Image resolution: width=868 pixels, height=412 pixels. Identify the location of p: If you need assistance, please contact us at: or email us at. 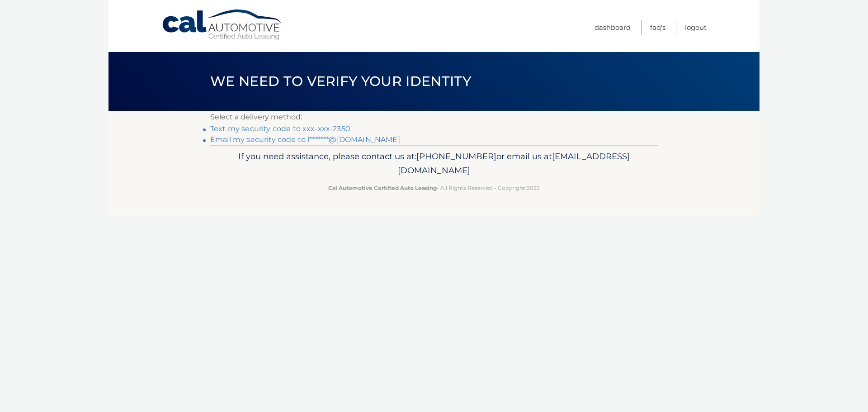
(434, 163).